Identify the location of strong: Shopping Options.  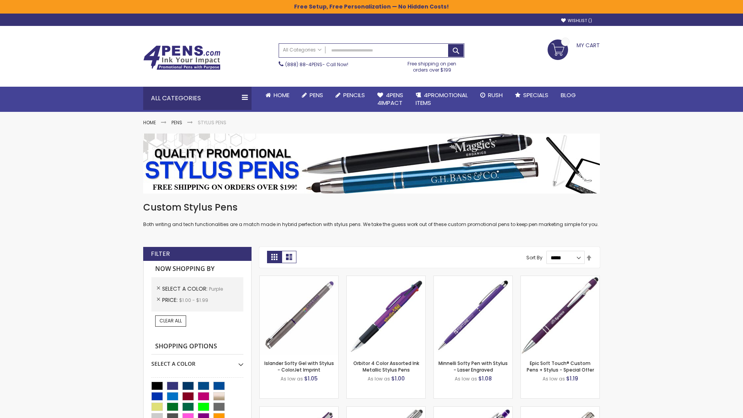
(197, 346).